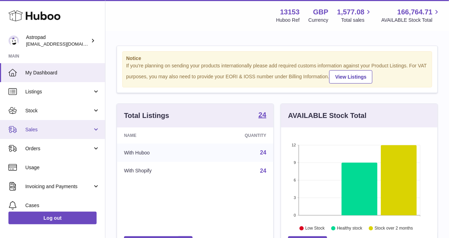 Image resolution: width=449 pixels, height=238 pixels. Describe the element at coordinates (59, 130) in the screenshot. I see `span: Sales` at that location.